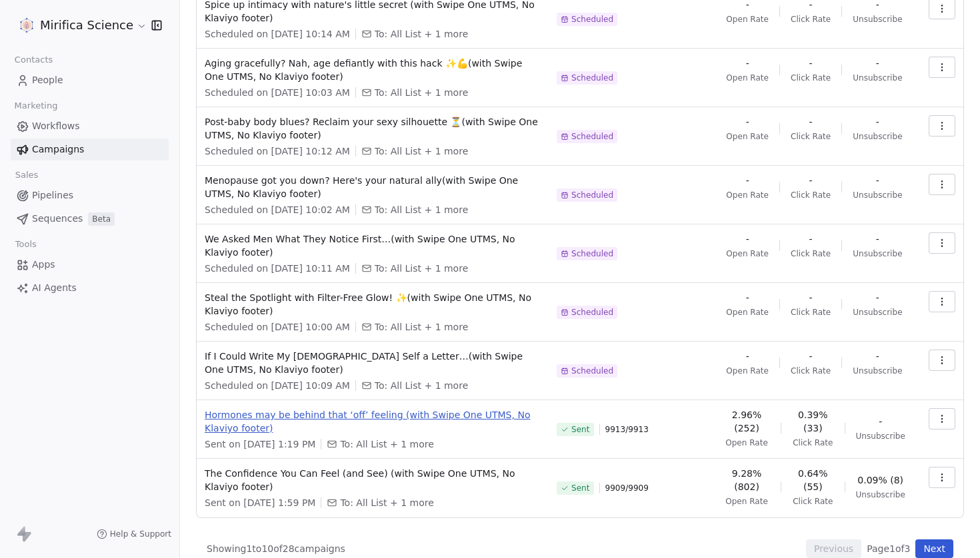  What do you see at coordinates (56, 126) in the screenshot?
I see `span: Workflows` at bounding box center [56, 126].